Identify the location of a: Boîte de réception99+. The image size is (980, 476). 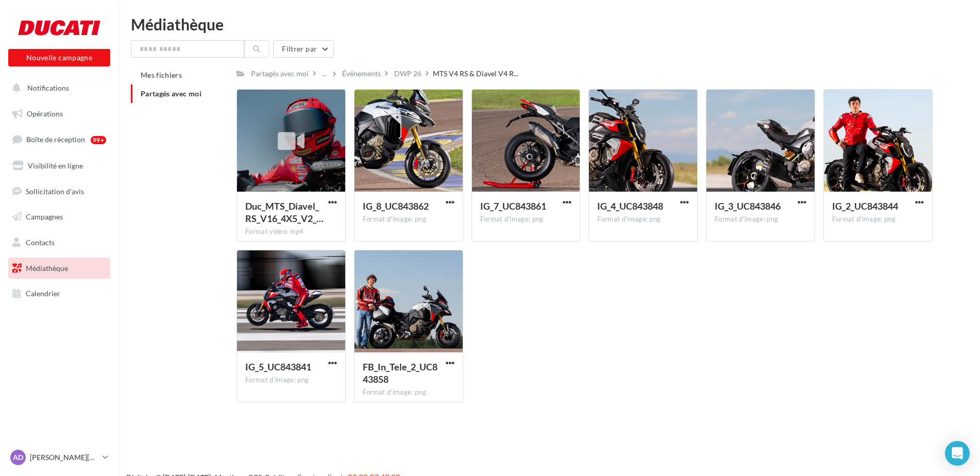
(60, 139).